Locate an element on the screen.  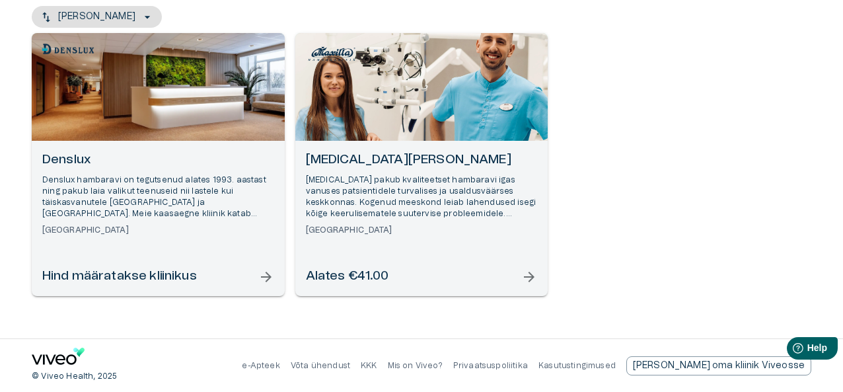
a: Privaatsuspoliitika is located at coordinates (490, 365).